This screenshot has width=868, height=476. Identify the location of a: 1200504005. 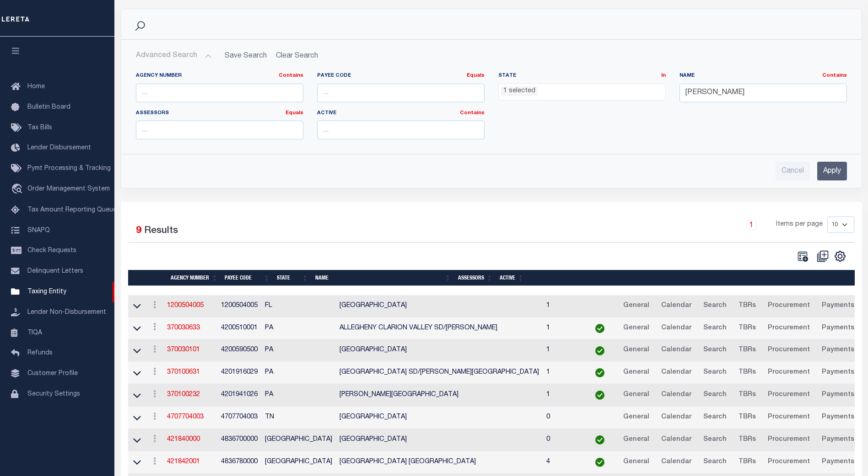
(185, 306).